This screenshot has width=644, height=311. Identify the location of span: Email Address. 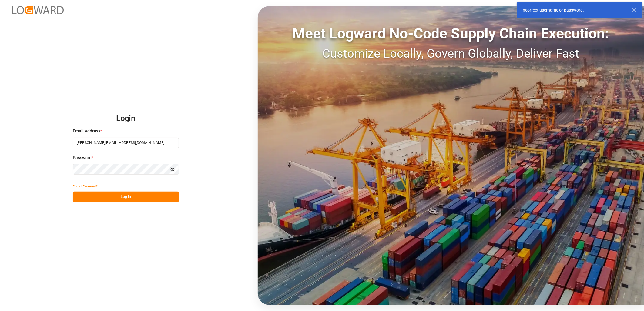
(86, 131).